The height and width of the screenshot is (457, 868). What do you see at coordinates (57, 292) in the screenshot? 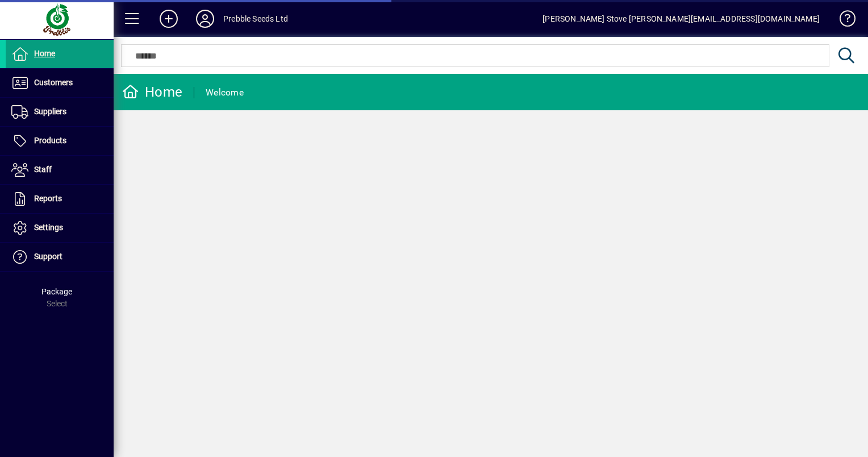
I see `span: Package` at bounding box center [57, 292].